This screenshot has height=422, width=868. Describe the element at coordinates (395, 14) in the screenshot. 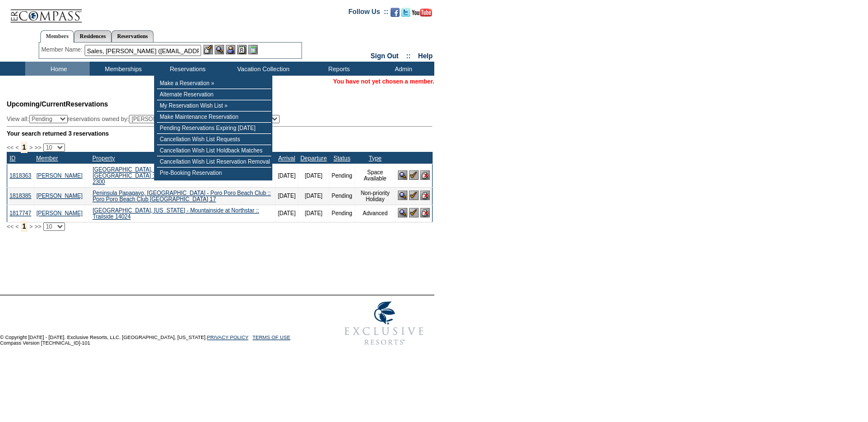

I see `a: Become our fan on Facebook` at that location.